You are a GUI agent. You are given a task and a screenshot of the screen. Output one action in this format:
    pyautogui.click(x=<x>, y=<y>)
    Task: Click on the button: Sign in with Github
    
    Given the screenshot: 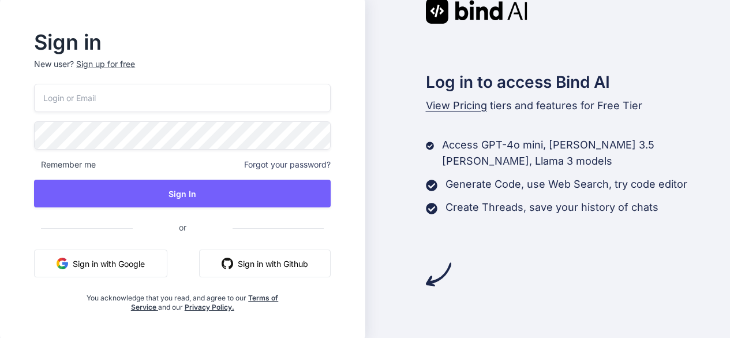 What is the action you would take?
    pyautogui.click(x=265, y=263)
    